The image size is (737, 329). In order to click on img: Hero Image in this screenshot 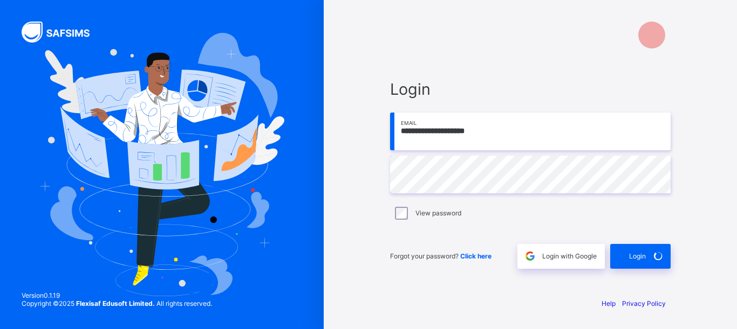, I will do `click(162, 164)`.